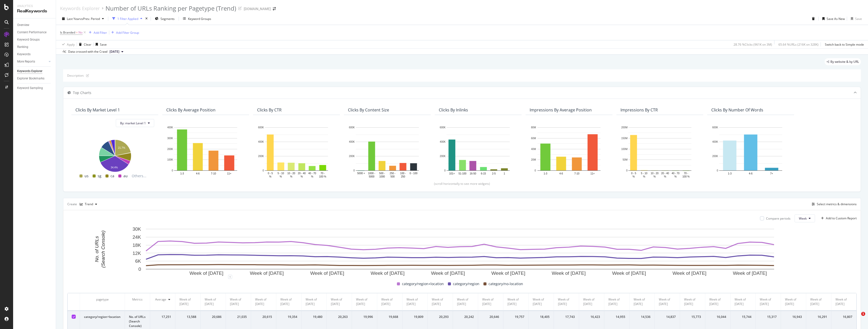  Describe the element at coordinates (71, 44) in the screenshot. I see `div: Apply` at that location.